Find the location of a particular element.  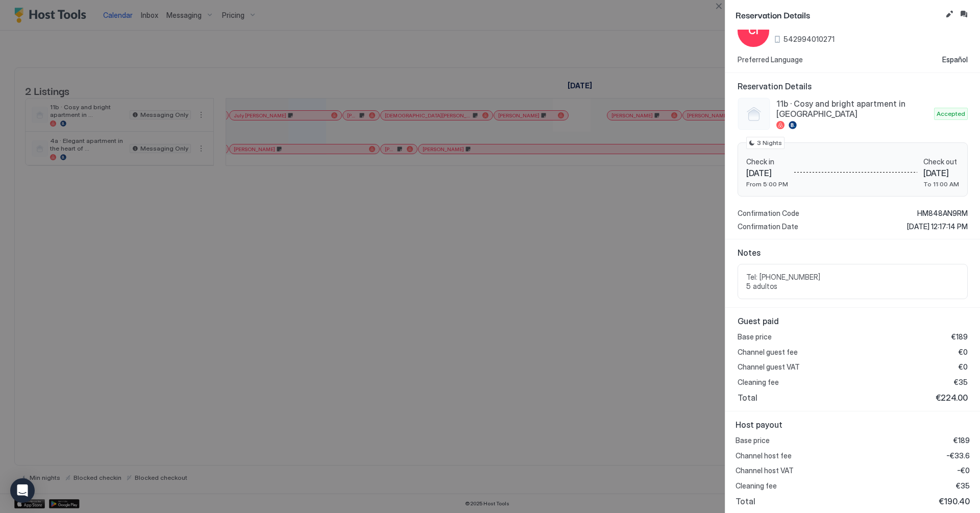

div: Open Intercom Messenger is located at coordinates (22, 491).